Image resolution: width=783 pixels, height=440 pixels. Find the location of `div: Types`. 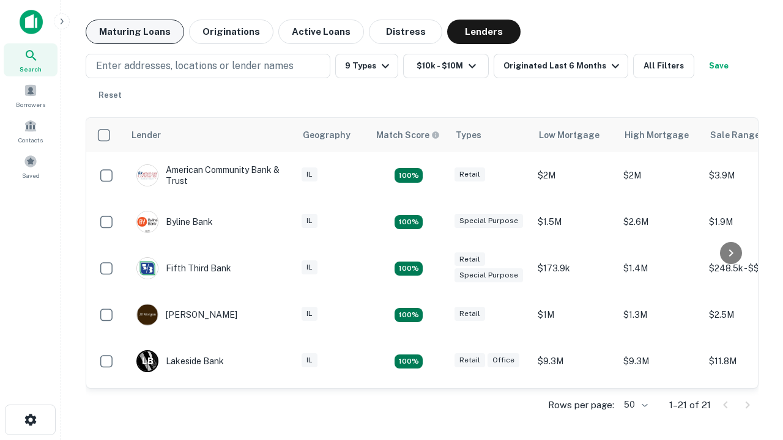

div: Types is located at coordinates (468, 135).